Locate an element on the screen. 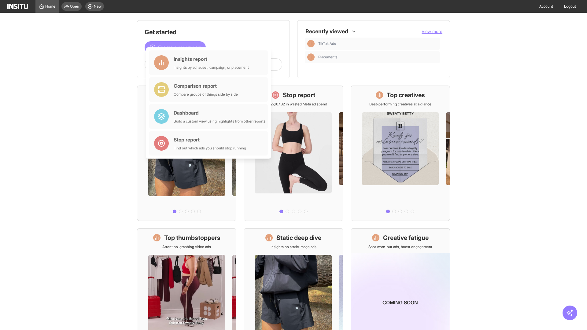 This screenshot has height=330, width=587. a: Stop reportSave £27,167.82 in wasted Meta ad spend is located at coordinates (293, 153).